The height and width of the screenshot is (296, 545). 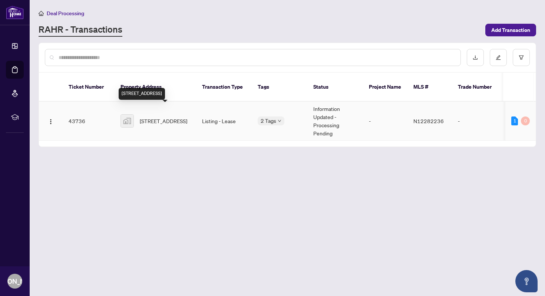 I want to click on span: down, so click(x=280, y=121).